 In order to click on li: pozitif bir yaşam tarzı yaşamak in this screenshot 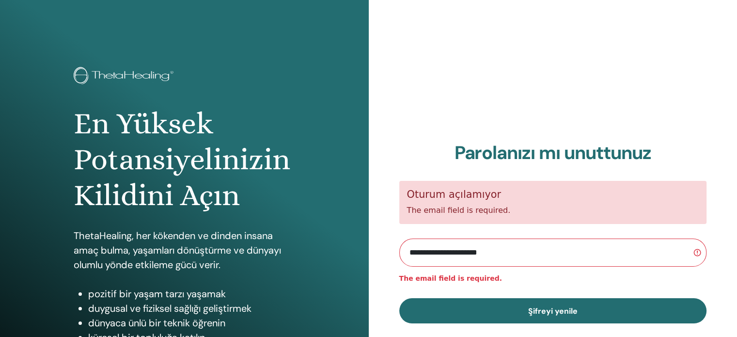, I will do `click(191, 294)`.